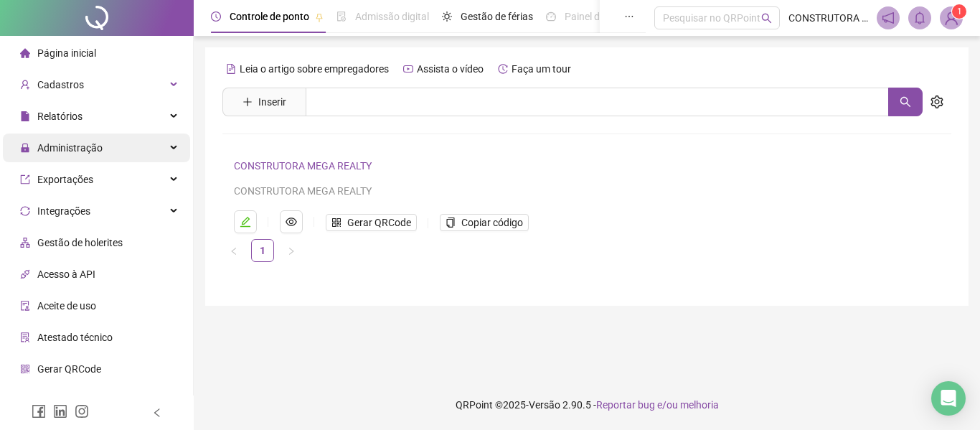 This screenshot has width=980, height=430. I want to click on span: copy, so click(450, 223).